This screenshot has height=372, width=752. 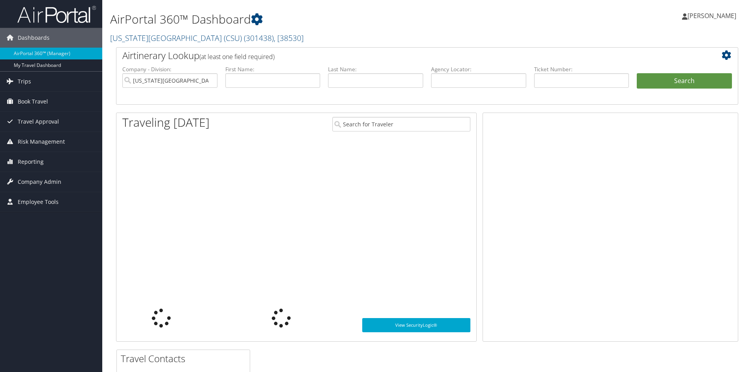 What do you see at coordinates (31, 162) in the screenshot?
I see `span: Reporting` at bounding box center [31, 162].